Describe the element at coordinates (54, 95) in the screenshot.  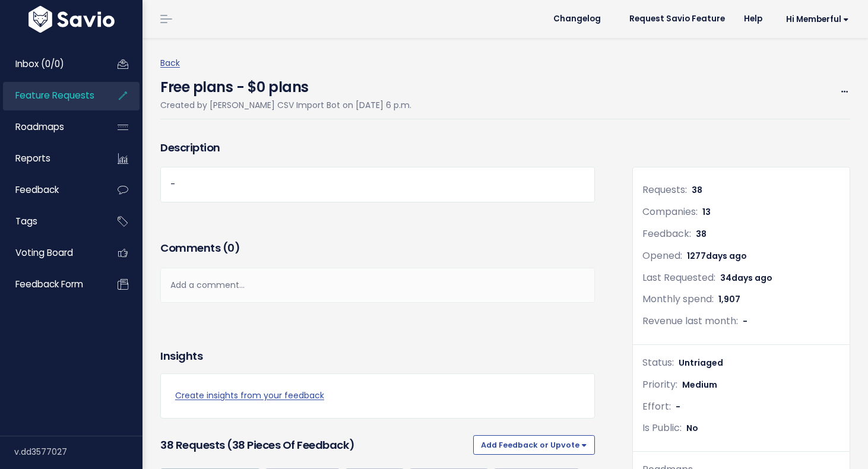
I see `span: Feature Requests` at that location.